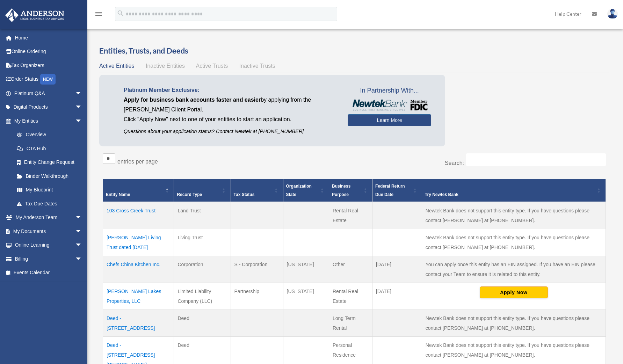 This screenshot has width=623, height=364. Describe the element at coordinates (48, 107) in the screenshot. I see `a: Digital Productsarrow_drop_down` at that location.